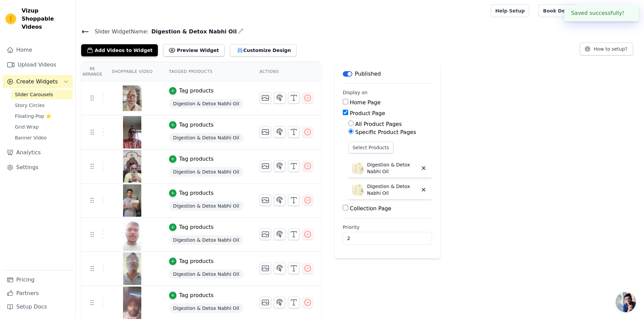 Image resolution: width=644 pixels, height=319 pixels. Describe the element at coordinates (11, 19) in the screenshot. I see `img: Vizup` at that location.